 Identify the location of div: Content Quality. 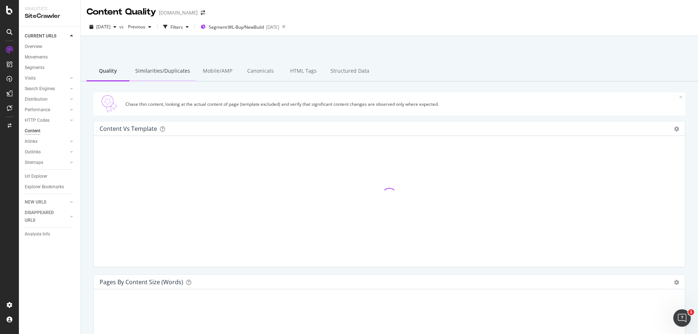
(121, 12).